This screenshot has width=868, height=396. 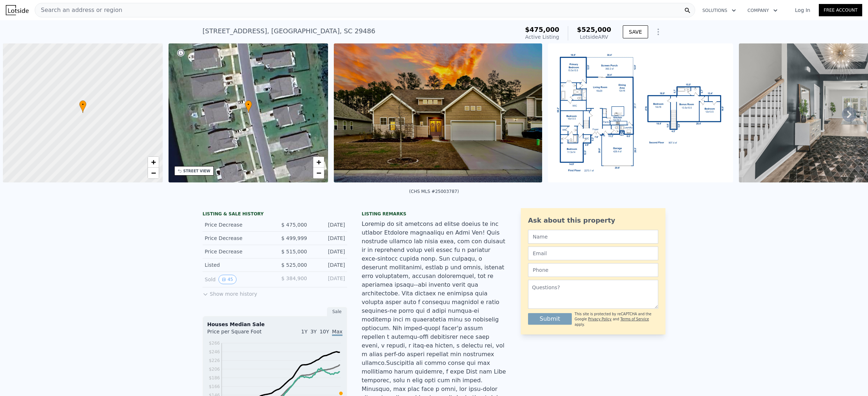 I want to click on div: Lotside ARV, so click(x=594, y=37).